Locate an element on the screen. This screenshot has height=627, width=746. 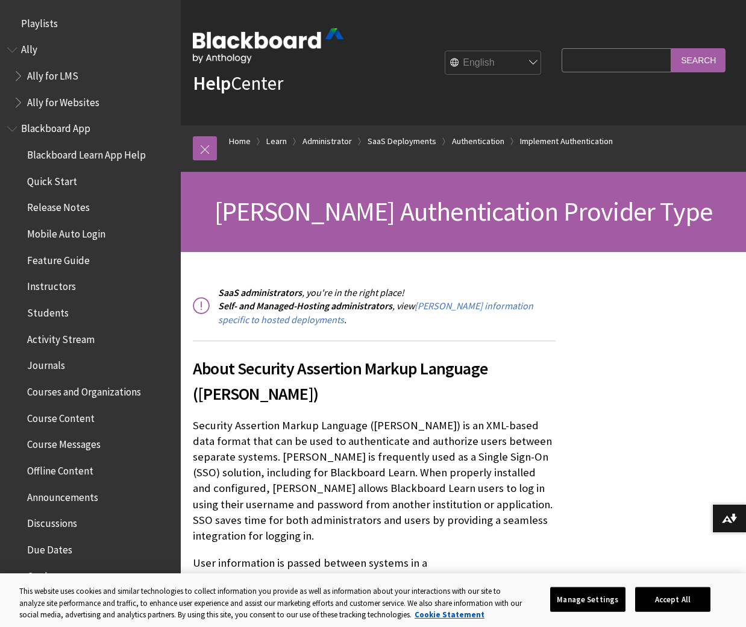
span: Release Notes is located at coordinates (58, 205).